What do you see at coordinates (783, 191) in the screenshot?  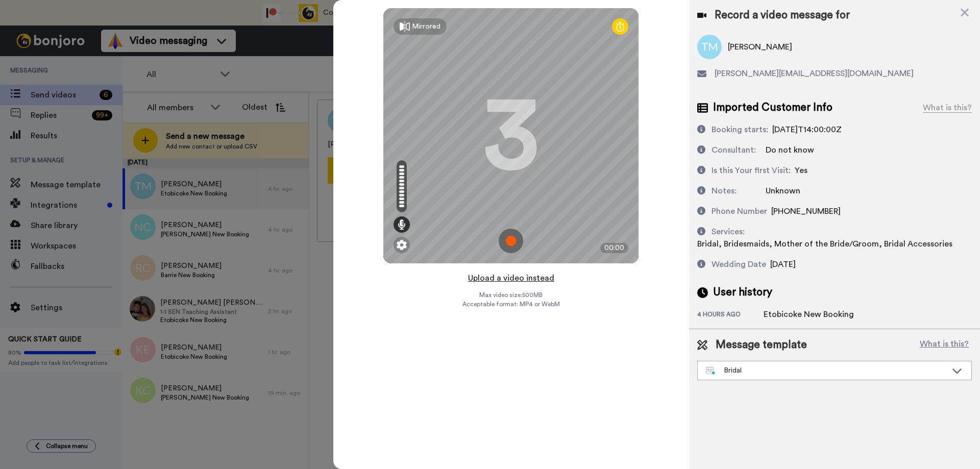 I see `span: Unknown` at bounding box center [783, 191].